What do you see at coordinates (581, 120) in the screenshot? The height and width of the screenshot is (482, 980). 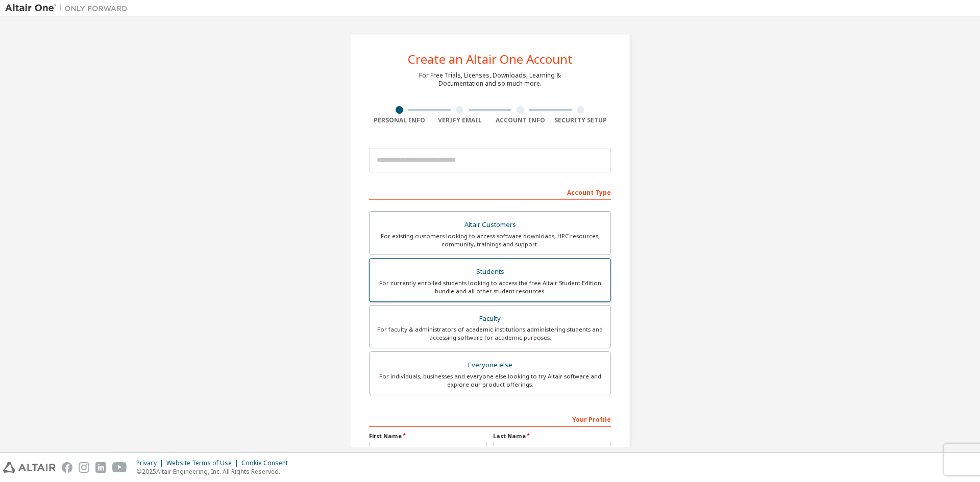 I see `div: Security Setup` at bounding box center [581, 120].